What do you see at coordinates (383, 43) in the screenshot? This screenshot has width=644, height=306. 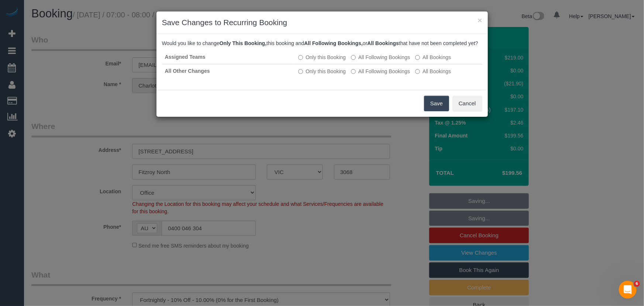 I see `b: All Bookings` at bounding box center [383, 43].